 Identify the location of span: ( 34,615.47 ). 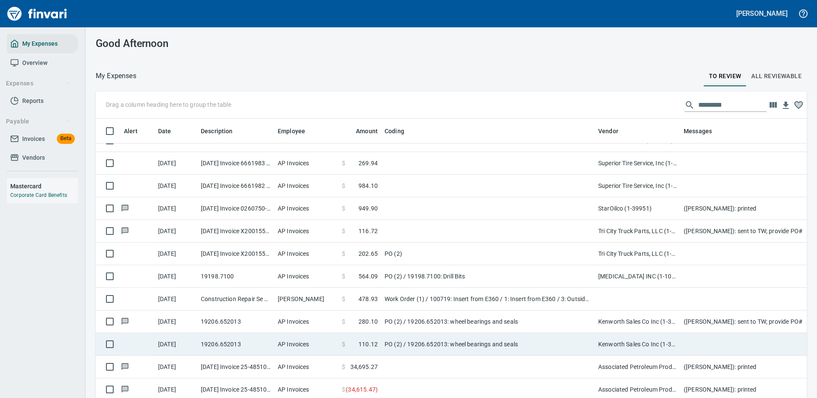
(361, 390).